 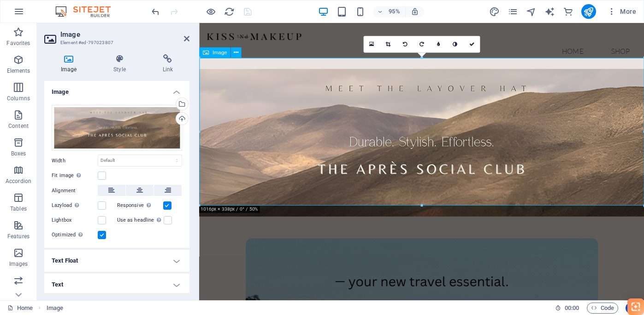 What do you see at coordinates (168, 64) in the screenshot?
I see `h4: Link` at bounding box center [168, 64].